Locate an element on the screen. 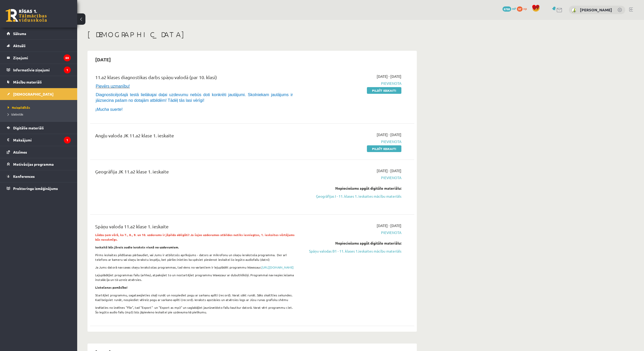 This screenshot has width=644, height=351. a: Sākums is located at coordinates (38, 33).